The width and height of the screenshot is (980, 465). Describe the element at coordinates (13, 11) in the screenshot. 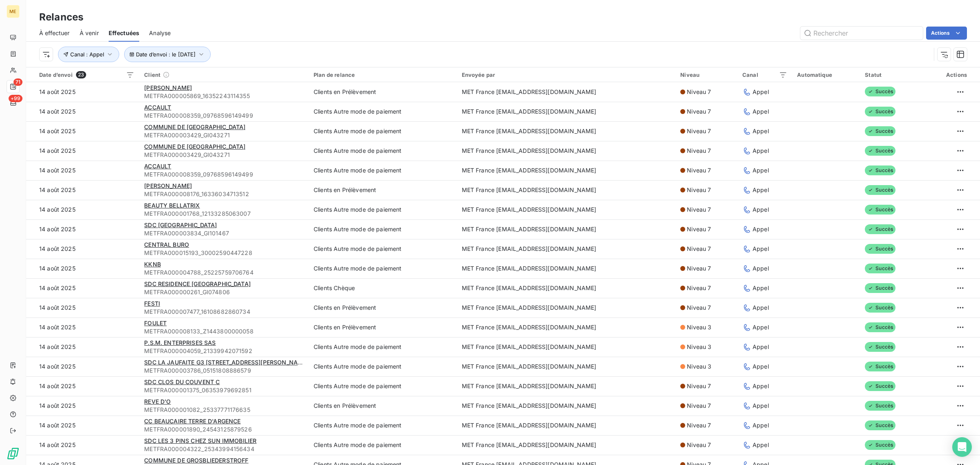

I see `div: ME` at that location.